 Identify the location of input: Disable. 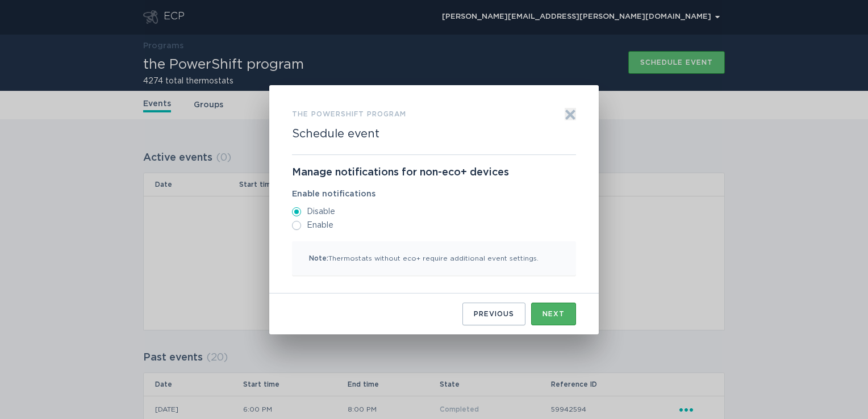
(297, 212).